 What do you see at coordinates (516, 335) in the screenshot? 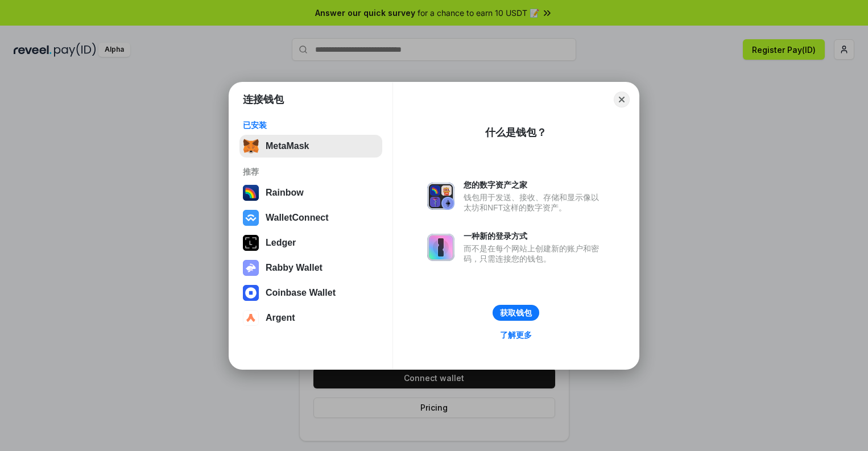
I see `a: 了解更多` at bounding box center [516, 335].